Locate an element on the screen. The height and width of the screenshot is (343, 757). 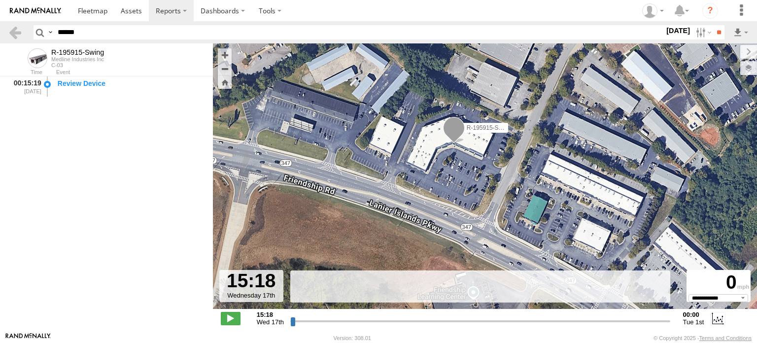
label: Search Filter Options is located at coordinates (702, 32).